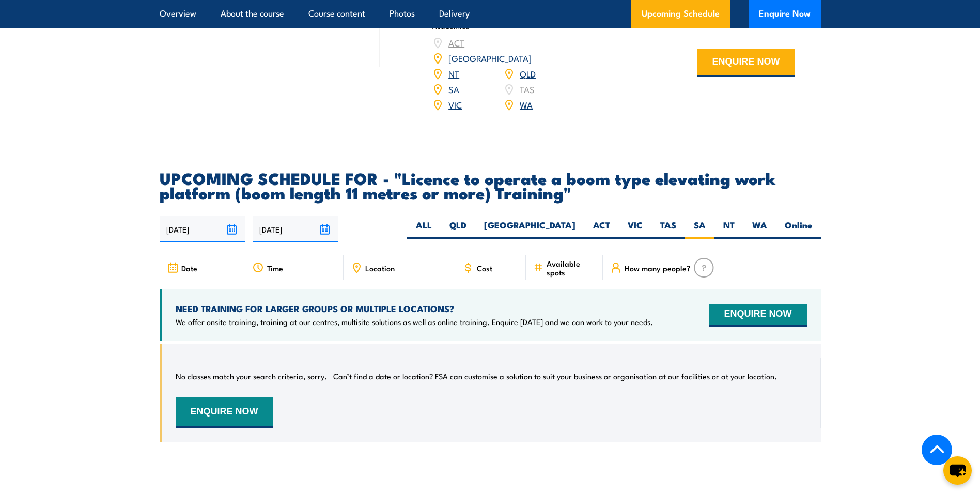  Describe the element at coordinates (414, 322) in the screenshot. I see `p: We offer onsite training, training at our centres, multisite solutions as well as online training...` at that location.